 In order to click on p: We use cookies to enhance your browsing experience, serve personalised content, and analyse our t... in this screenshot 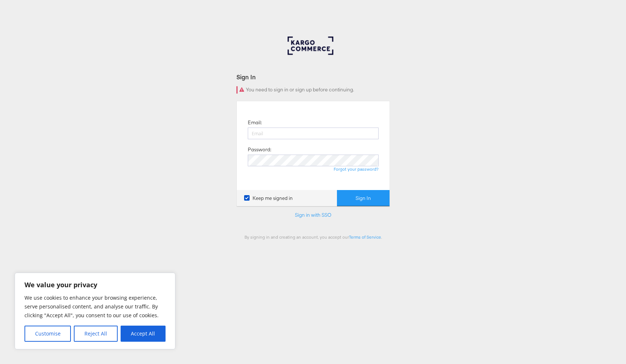, I will do `click(95, 307)`.